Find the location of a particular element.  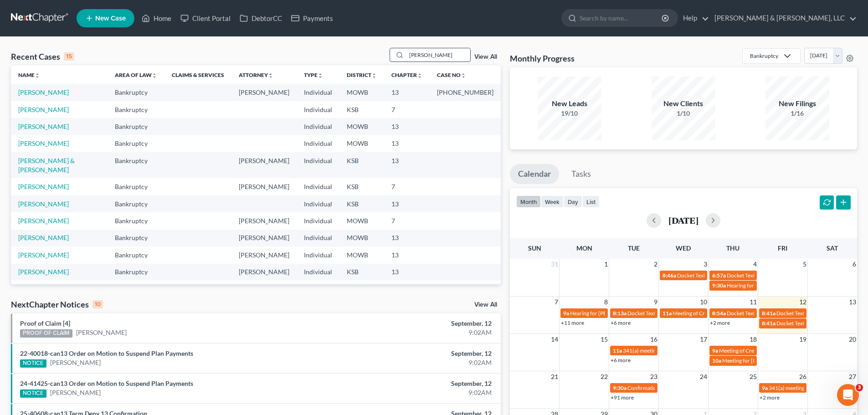

span: Tue is located at coordinates (633, 248).